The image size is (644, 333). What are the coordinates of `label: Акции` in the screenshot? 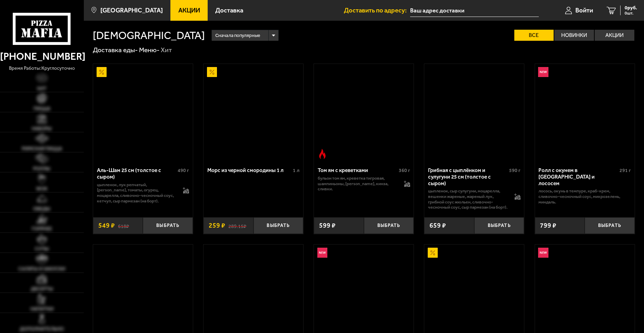 It's located at (615, 35).